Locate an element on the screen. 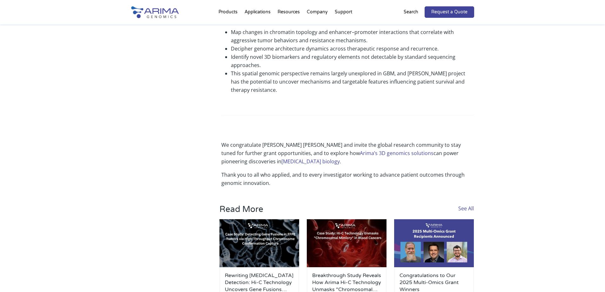 This screenshot has height=292, width=605. p: Thank you to all who applied, and to every investigator working to advance patient outcomes throu... is located at coordinates (347, 179).